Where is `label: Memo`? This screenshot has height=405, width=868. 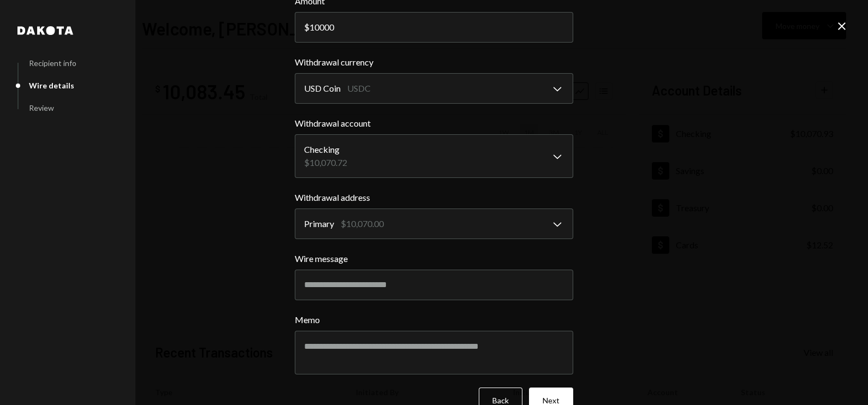
label: Memo is located at coordinates (434, 320).